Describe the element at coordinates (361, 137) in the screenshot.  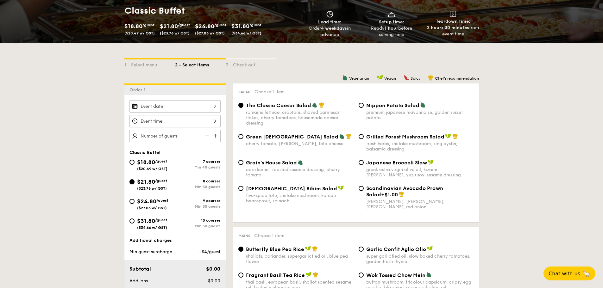
I see `input: Grilled Forest Mushroom Saladfresh herbs, shiitake mushroom, king oyster, balsamic dressing` at that location.